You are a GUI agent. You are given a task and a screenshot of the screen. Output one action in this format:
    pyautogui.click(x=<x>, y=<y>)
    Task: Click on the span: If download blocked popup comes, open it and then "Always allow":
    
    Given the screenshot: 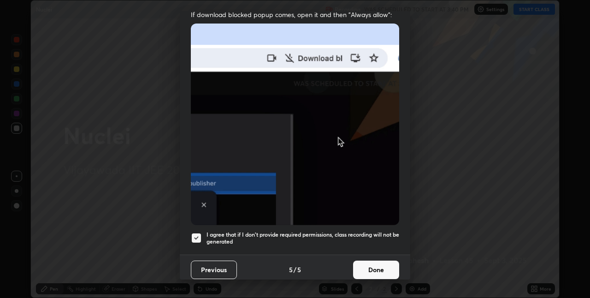 What is the action you would take?
    pyautogui.click(x=295, y=14)
    